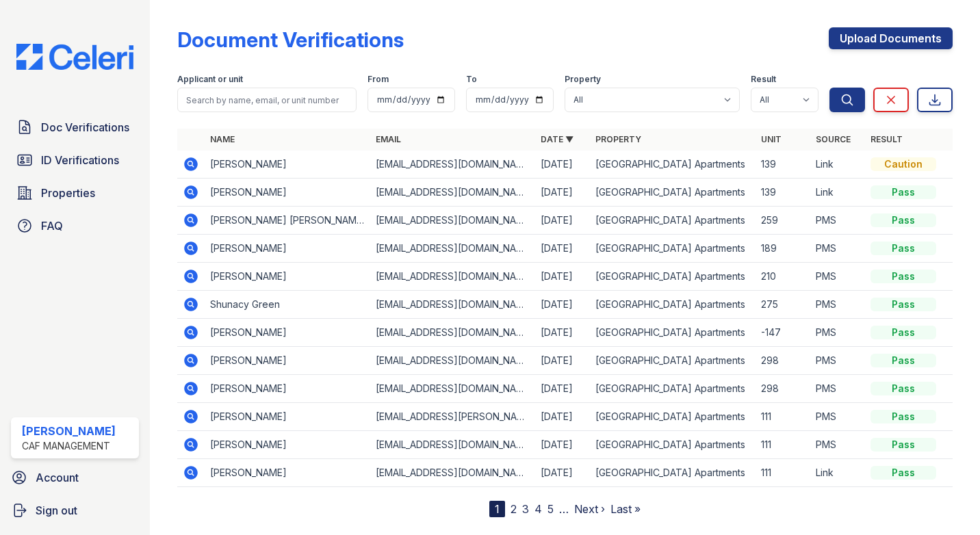 This screenshot has width=980, height=535. What do you see at coordinates (75, 160) in the screenshot?
I see `a: ID Verifications` at bounding box center [75, 160].